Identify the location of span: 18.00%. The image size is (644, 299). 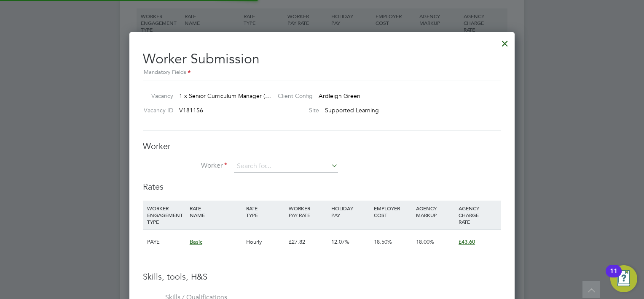
(425, 241).